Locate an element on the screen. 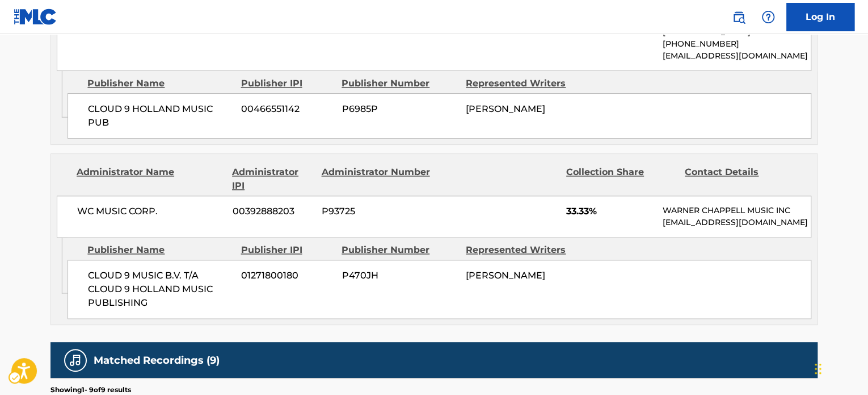 This screenshot has width=868, height=395. img: MLC Logo is located at coordinates (35, 16).